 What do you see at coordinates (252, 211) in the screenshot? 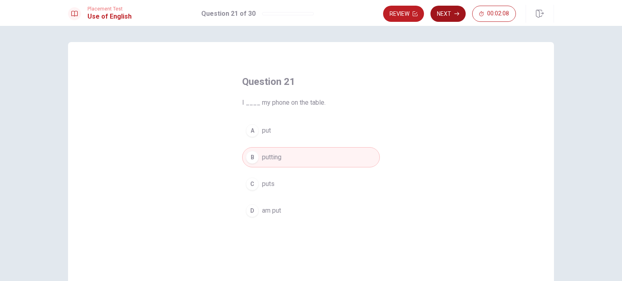
I see `div: D` at bounding box center [252, 211].